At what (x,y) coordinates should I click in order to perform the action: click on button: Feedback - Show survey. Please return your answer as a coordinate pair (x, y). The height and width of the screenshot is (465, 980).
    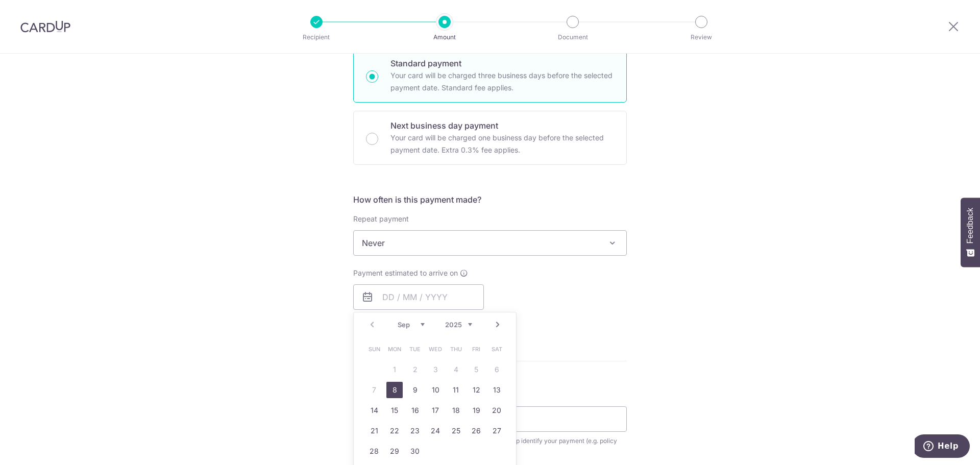
    Looking at the image, I should click on (970, 232).